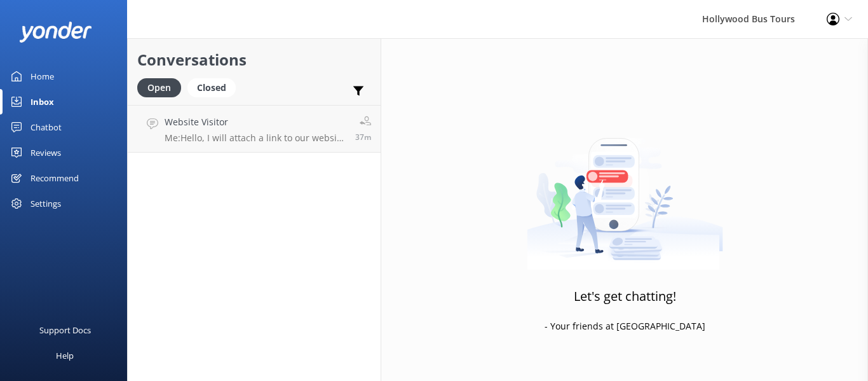 This screenshot has height=381, width=868. Describe the element at coordinates (42, 76) in the screenshot. I see `div: Home` at that location.